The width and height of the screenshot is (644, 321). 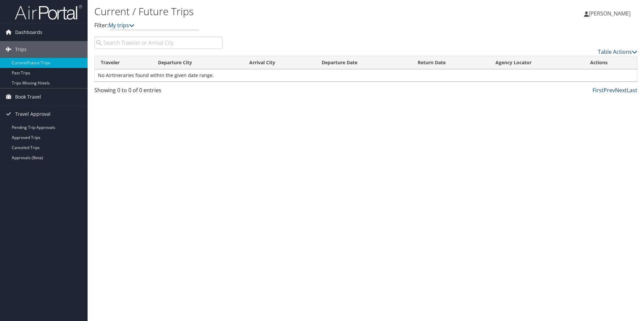 I want to click on input: Search Traveler or Arrival City, so click(x=158, y=43).